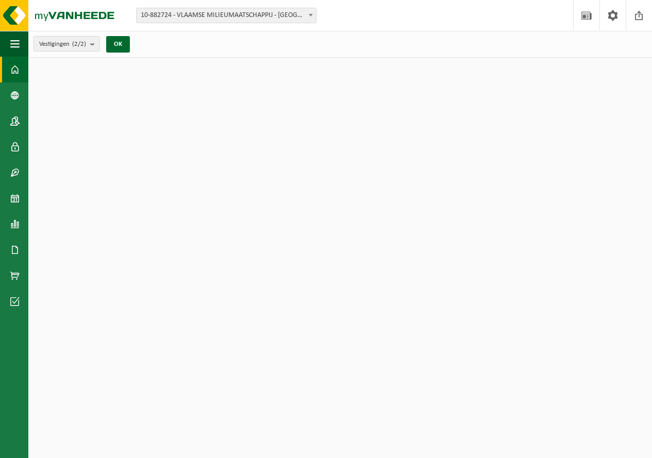 The image size is (652, 458). Describe the element at coordinates (62, 44) in the screenshot. I see `span: Vestigingen` at that location.